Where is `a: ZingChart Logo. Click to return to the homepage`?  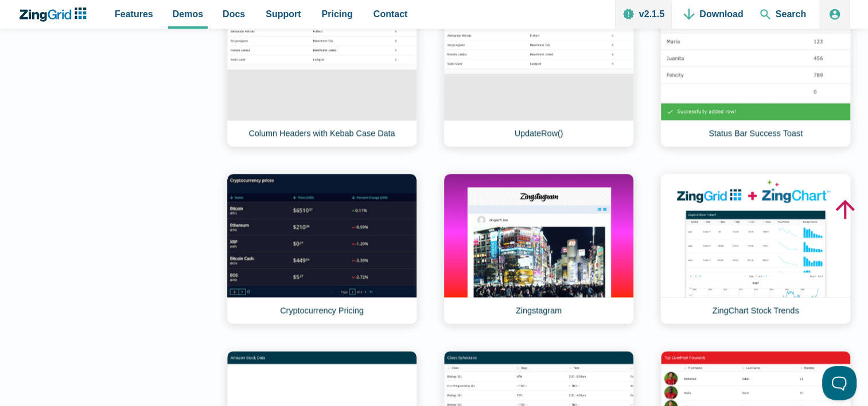
a: ZingChart Logo. Click to return to the homepage is located at coordinates (55, 14).